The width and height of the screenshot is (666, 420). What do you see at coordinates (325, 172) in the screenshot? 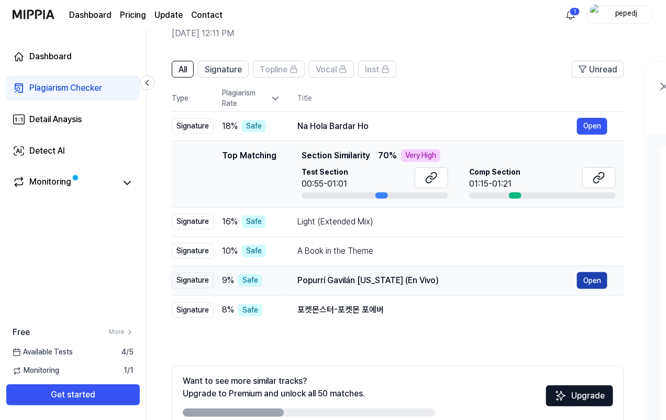
I see `span: Test Section` at bounding box center [325, 172].